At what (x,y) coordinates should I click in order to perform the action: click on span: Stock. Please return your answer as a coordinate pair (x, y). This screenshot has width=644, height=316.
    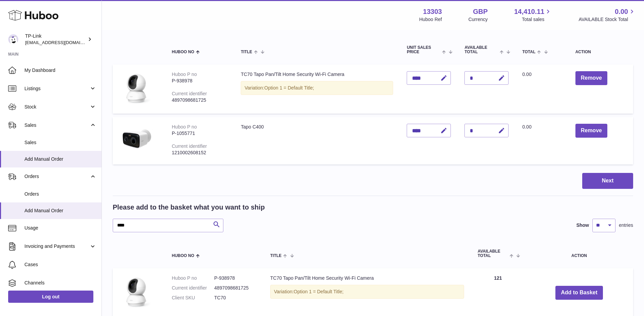
    Looking at the image, I should click on (57, 107).